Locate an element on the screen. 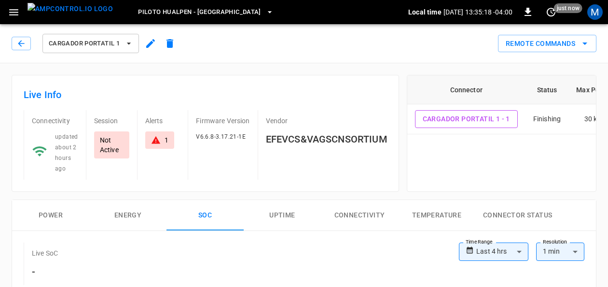  div: remote commands options is located at coordinates (547, 43).